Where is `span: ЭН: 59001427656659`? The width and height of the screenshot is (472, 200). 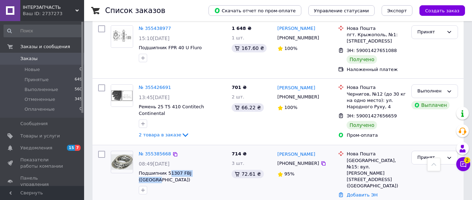 span: ЭН: 59001427656659 is located at coordinates (372, 115).